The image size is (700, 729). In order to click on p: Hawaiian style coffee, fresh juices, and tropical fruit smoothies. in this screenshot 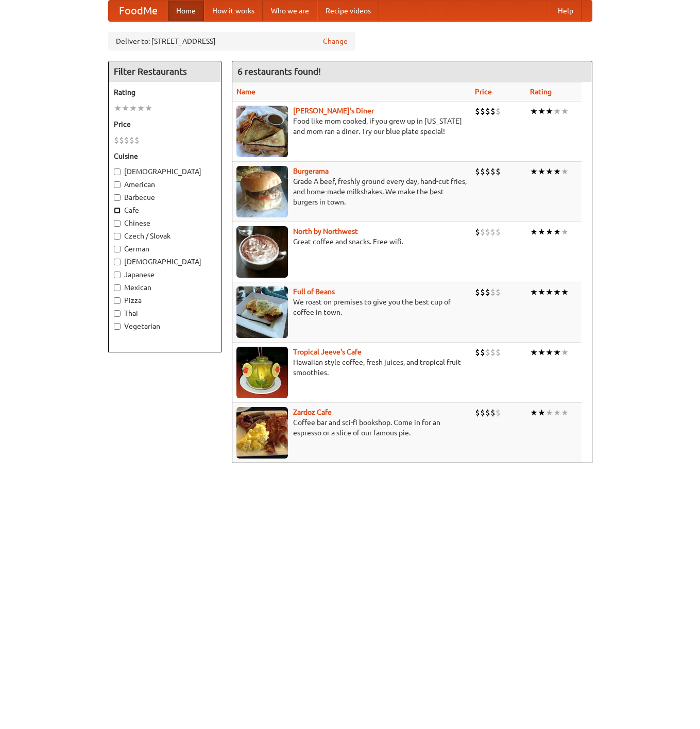, I will do `click(351, 367)`.